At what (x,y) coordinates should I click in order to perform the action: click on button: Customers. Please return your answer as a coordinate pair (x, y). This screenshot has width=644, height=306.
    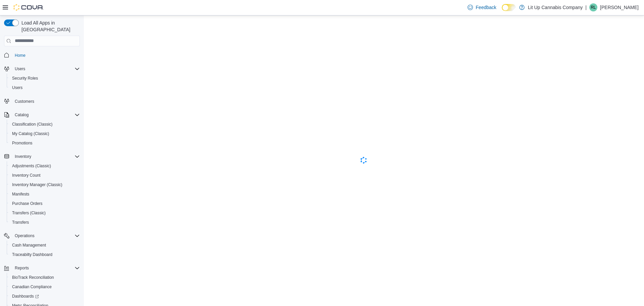
    Looking at the image, I should click on (42, 101).